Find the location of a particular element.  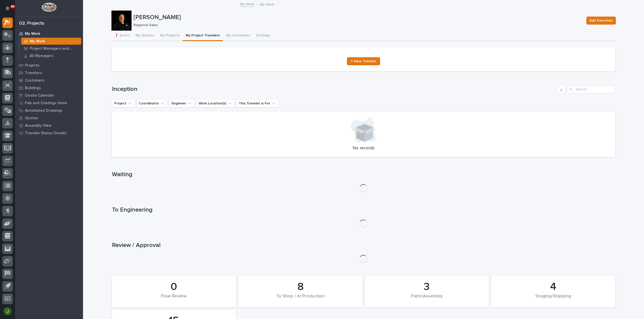

button: My Project Travelers is located at coordinates (203, 36).